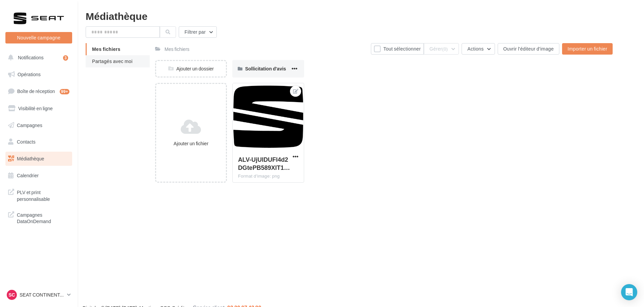  Describe the element at coordinates (39, 91) in the screenshot. I see `a: Boîte de réception99+` at that location.